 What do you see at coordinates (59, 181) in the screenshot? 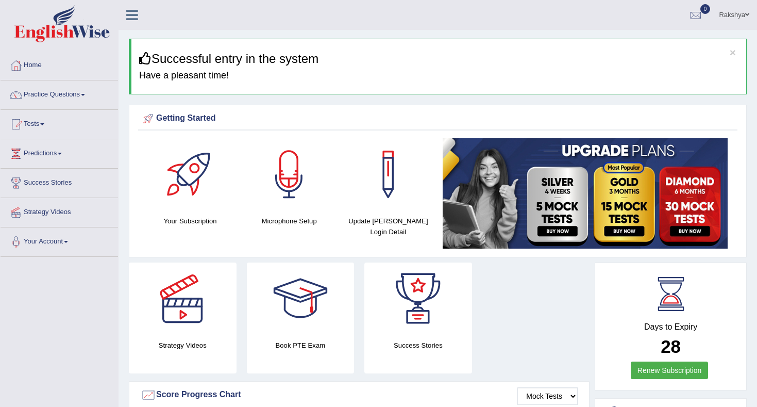
I see `a: Success Stories` at bounding box center [59, 181].